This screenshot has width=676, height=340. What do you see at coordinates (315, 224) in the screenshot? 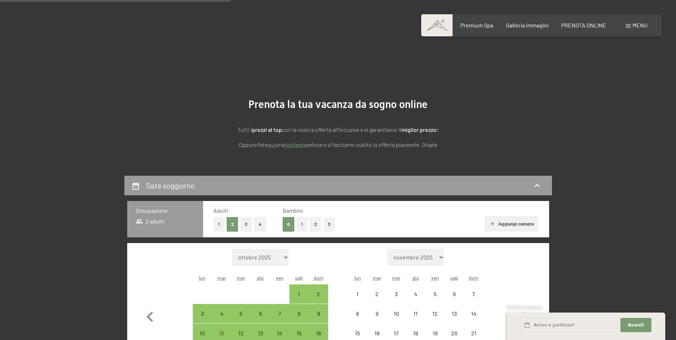
I see `button: 2` at bounding box center [315, 224].